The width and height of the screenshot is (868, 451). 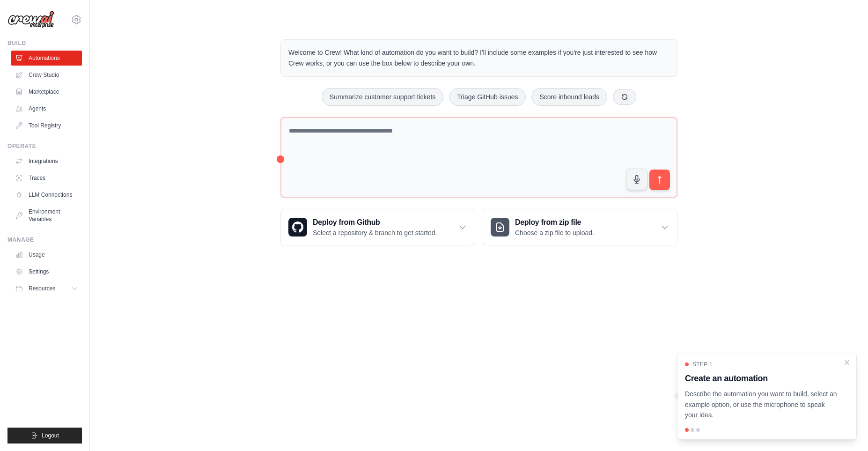 What do you see at coordinates (46, 215) in the screenshot?
I see `a: Environment Variables` at bounding box center [46, 215].